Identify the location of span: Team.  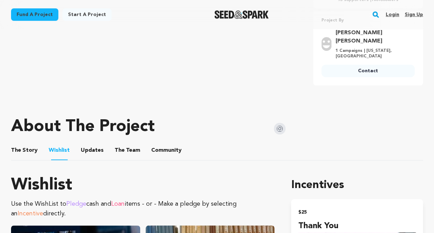
(127, 150).